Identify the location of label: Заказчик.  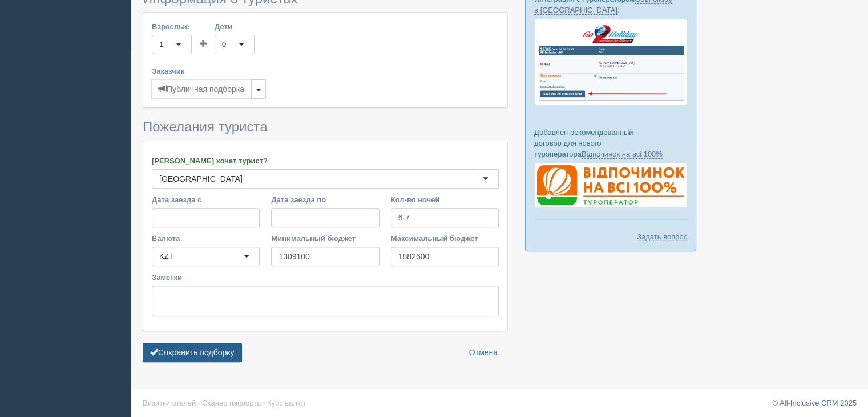
(325, 71).